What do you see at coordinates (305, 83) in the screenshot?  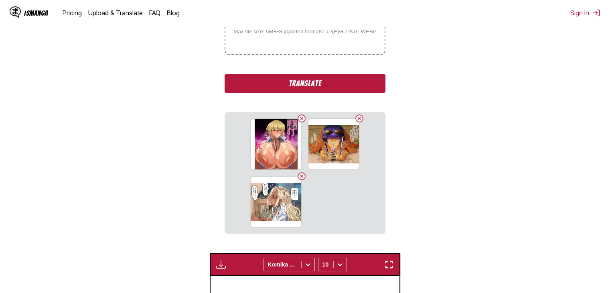 I see `button: Translate` at bounding box center [305, 83].